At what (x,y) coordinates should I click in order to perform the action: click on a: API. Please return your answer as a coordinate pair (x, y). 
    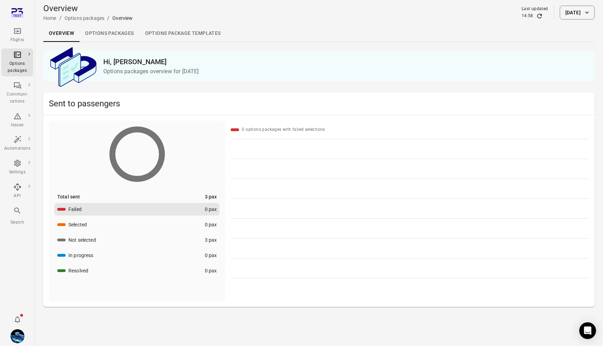
    Looking at the image, I should click on (17, 191).